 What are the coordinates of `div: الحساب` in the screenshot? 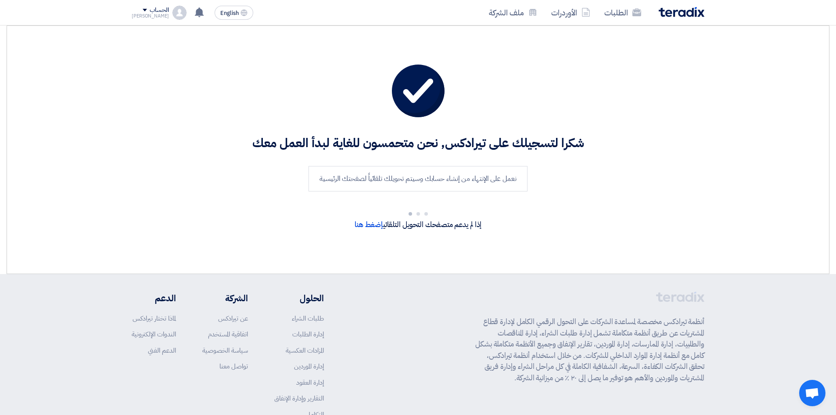 It's located at (159, 10).